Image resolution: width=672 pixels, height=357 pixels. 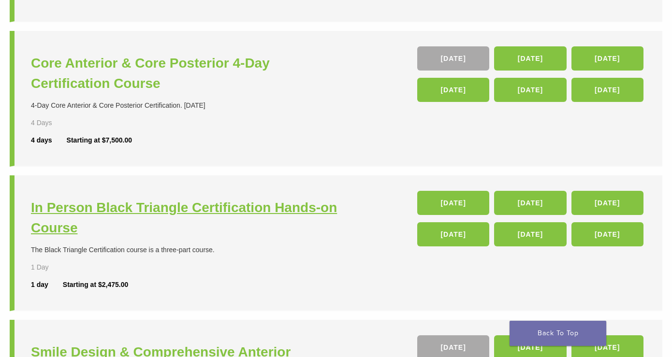 I want to click on div: The Black Triangle Certification course is a three-part course., so click(x=185, y=250).